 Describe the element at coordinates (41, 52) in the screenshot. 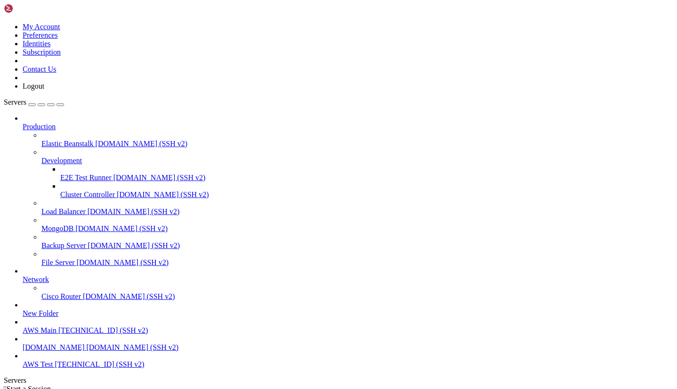

I see `a: Subscription` at that location.